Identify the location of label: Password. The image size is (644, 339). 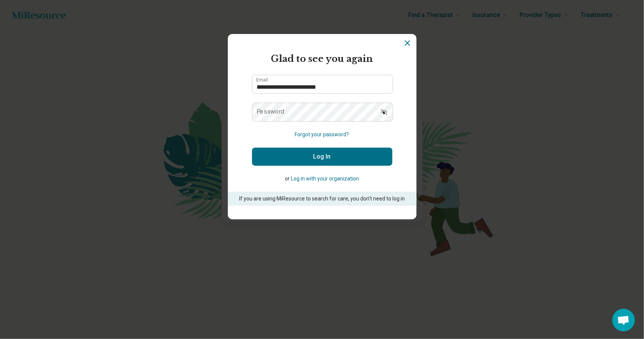
(270, 112).